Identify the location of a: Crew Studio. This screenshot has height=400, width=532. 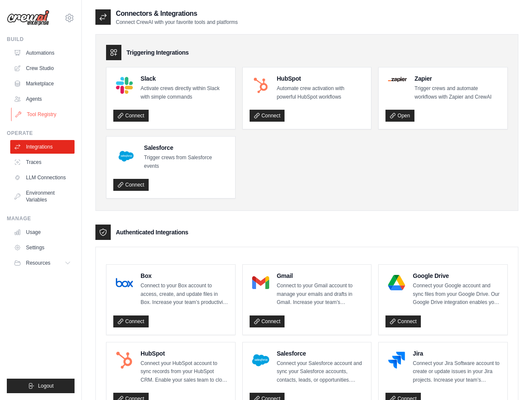
(42, 69).